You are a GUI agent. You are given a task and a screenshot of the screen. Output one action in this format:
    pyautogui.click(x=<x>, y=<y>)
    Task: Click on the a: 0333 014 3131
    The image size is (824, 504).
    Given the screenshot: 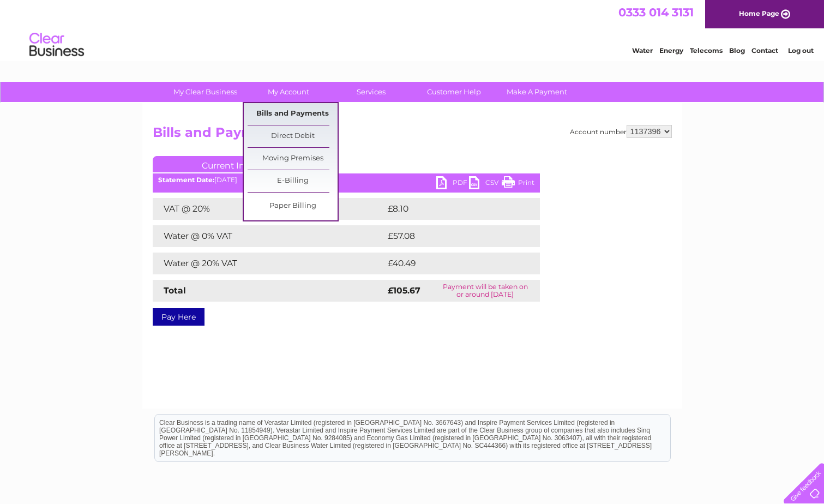 What is the action you would take?
    pyautogui.click(x=656, y=12)
    